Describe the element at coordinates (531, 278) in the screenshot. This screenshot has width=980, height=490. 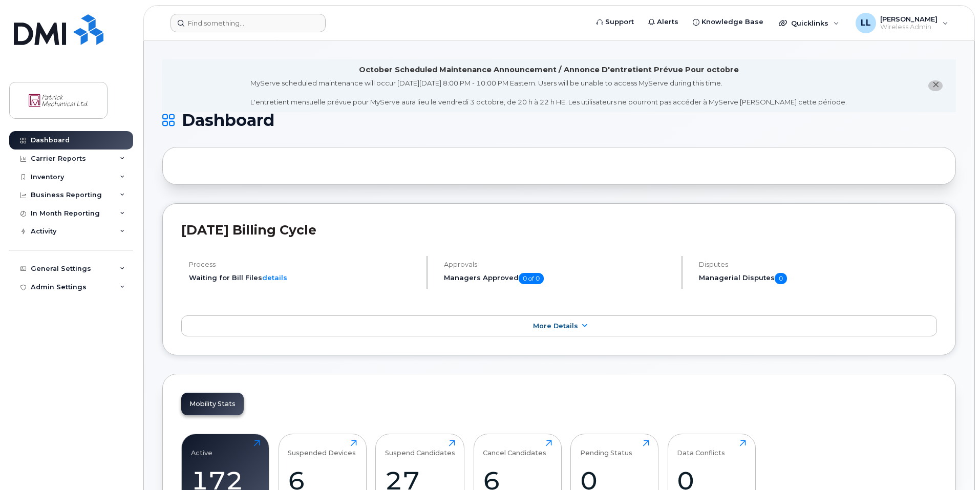
I see `span: 0 of 0` at that location.